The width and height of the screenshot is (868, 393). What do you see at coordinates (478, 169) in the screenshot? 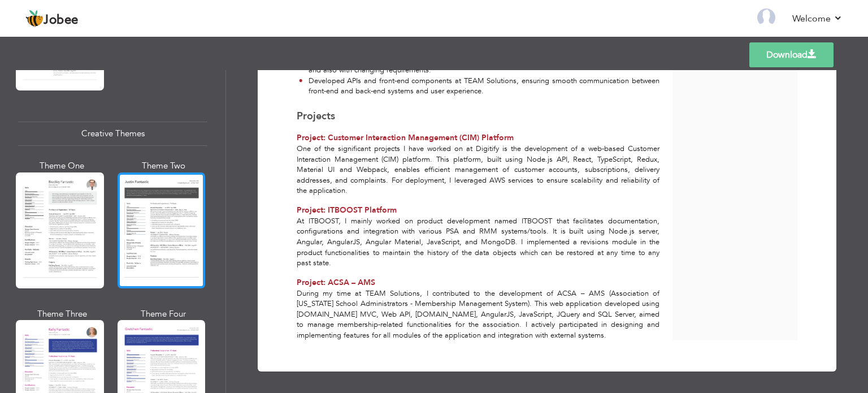
I see `div: One of the significant projects I have worked on at Digitify is the development of a web-based Cu...` at bounding box center [478, 169].